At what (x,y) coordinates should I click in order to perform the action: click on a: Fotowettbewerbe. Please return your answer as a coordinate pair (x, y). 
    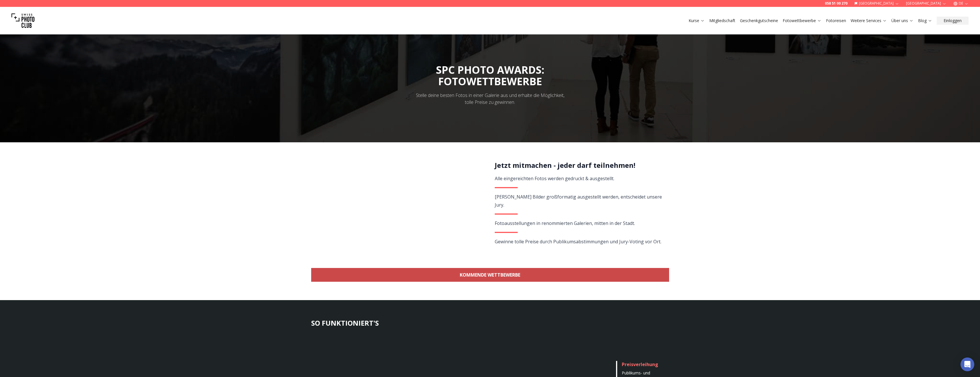
    Looking at the image, I should click on (802, 21).